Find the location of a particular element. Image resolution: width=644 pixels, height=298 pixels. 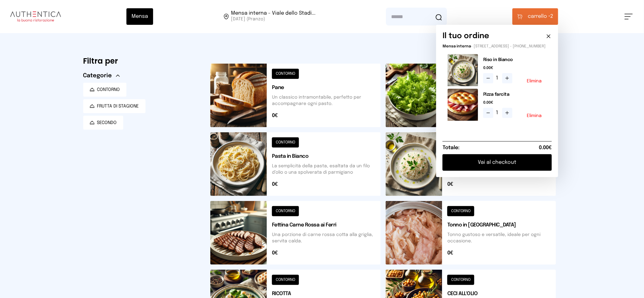

button: FRUTTA DI STAGIONE is located at coordinates (114, 106).